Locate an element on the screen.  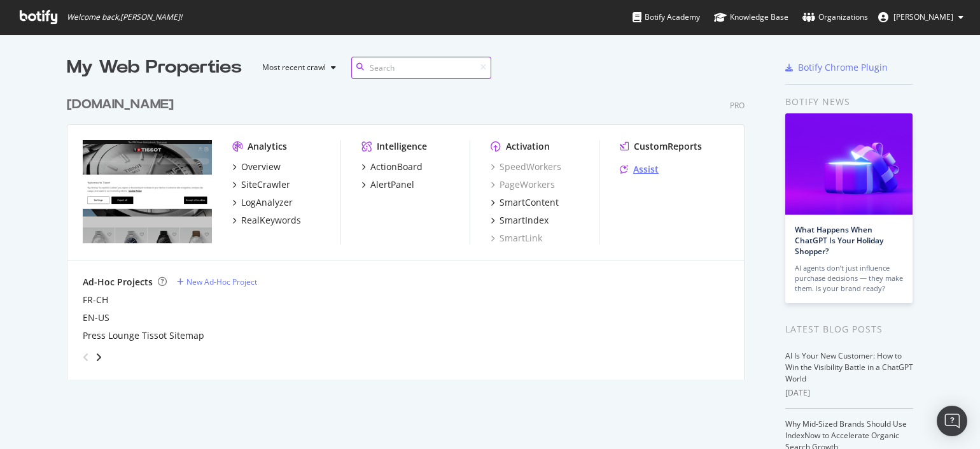
div: AI agents don’t just influence purchase decisions — they make them. Is your brand ready? is located at coordinates (848, 278).